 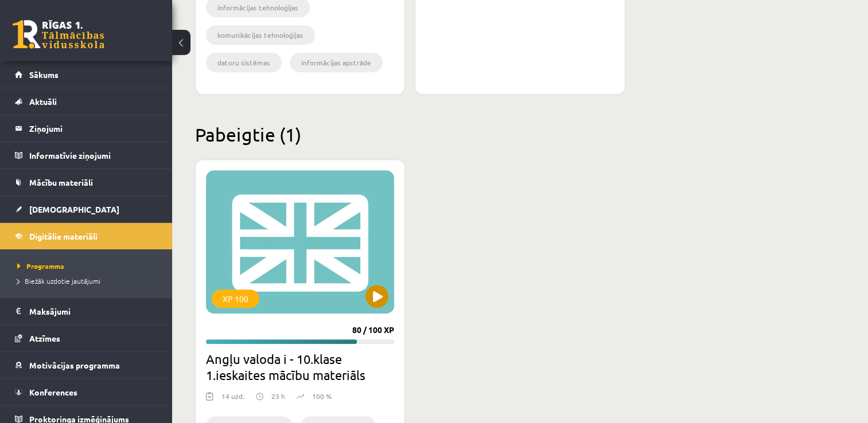 What do you see at coordinates (336, 62) in the screenshot?
I see `li: informācijas apstrāde` at bounding box center [336, 62].